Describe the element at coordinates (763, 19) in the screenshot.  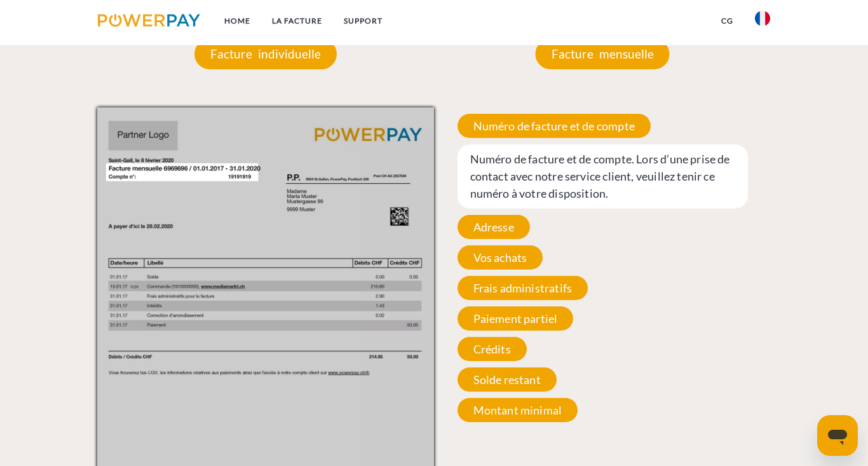
I see `img: fr` at that location.